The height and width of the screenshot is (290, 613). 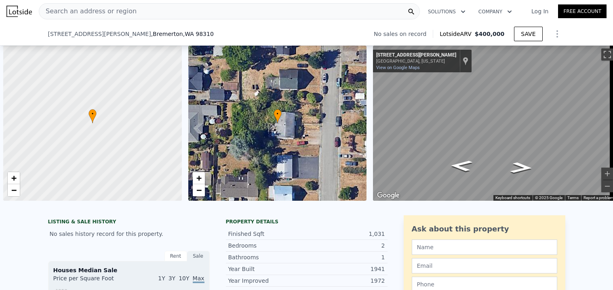 What do you see at coordinates (268, 281) in the screenshot?
I see `div: Year Improved` at bounding box center [268, 281].